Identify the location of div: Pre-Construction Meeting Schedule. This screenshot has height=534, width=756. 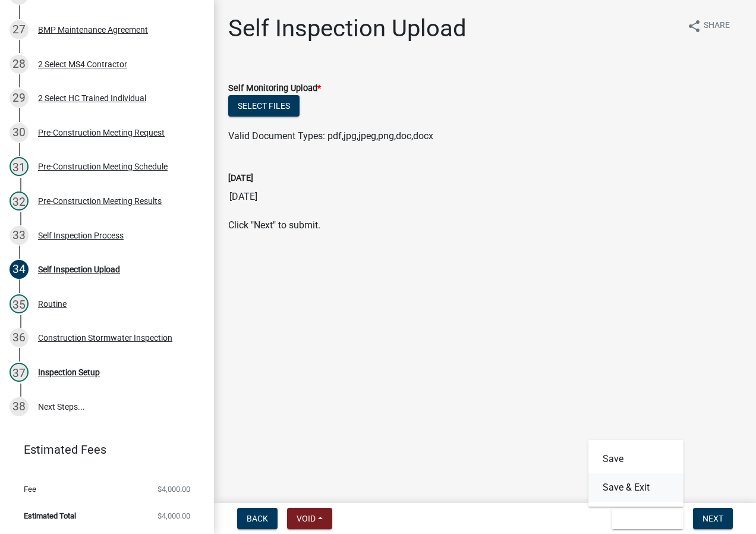
(103, 167).